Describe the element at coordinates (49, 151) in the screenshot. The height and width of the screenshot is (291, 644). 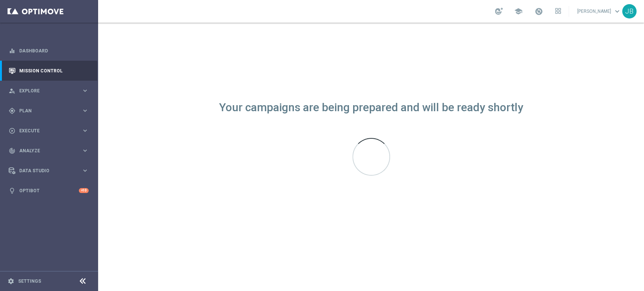
I see `button: track_changes Analyze keyboard_arrow_right` at that location.